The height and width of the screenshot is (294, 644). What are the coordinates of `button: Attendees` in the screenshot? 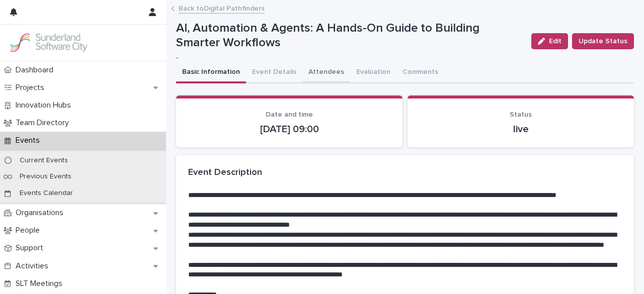 It's located at (326, 73).